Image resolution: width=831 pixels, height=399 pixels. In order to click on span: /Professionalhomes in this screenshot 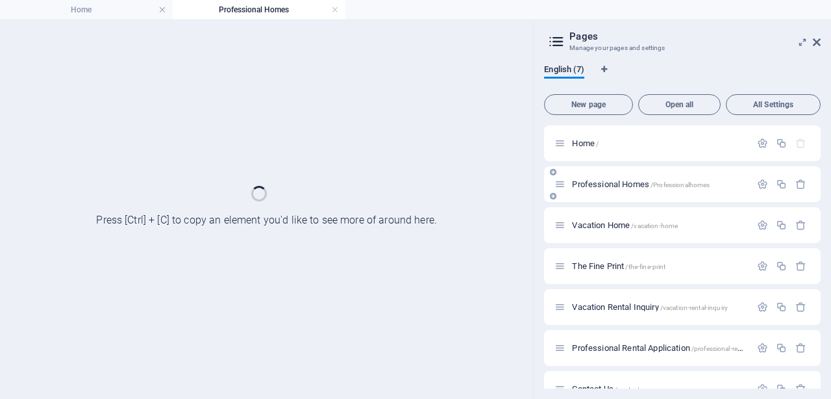, I will do `click(680, 184)`.